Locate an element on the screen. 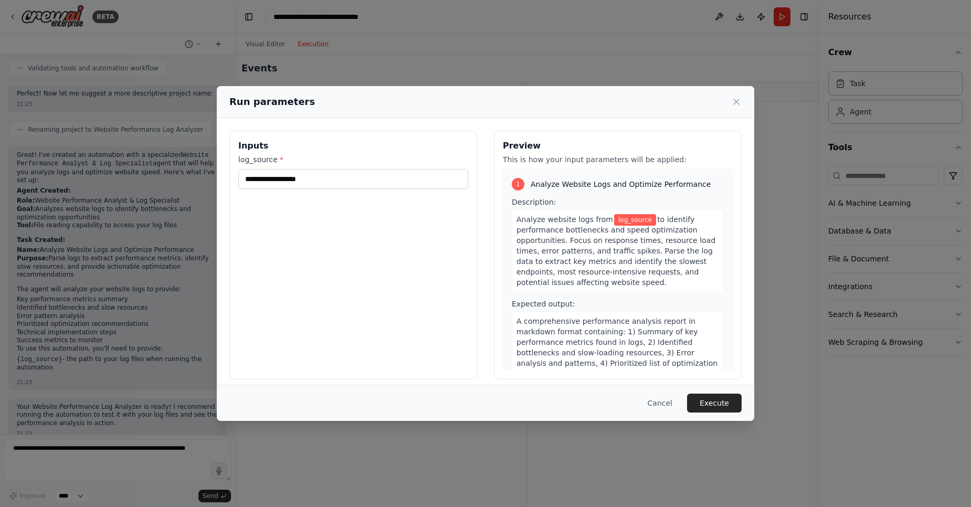 The height and width of the screenshot is (507, 971). p: This is how your input parameters will be applied: is located at coordinates (617, 159).